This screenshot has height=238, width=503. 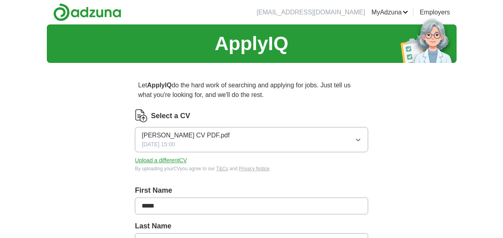 What do you see at coordinates (251, 44) in the screenshot?
I see `h1: ApplyIQ` at bounding box center [251, 44].